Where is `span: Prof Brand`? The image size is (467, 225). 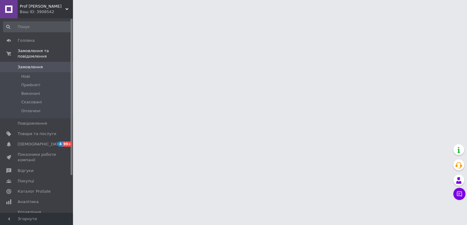
span: Prof Brand is located at coordinates (43, 6).